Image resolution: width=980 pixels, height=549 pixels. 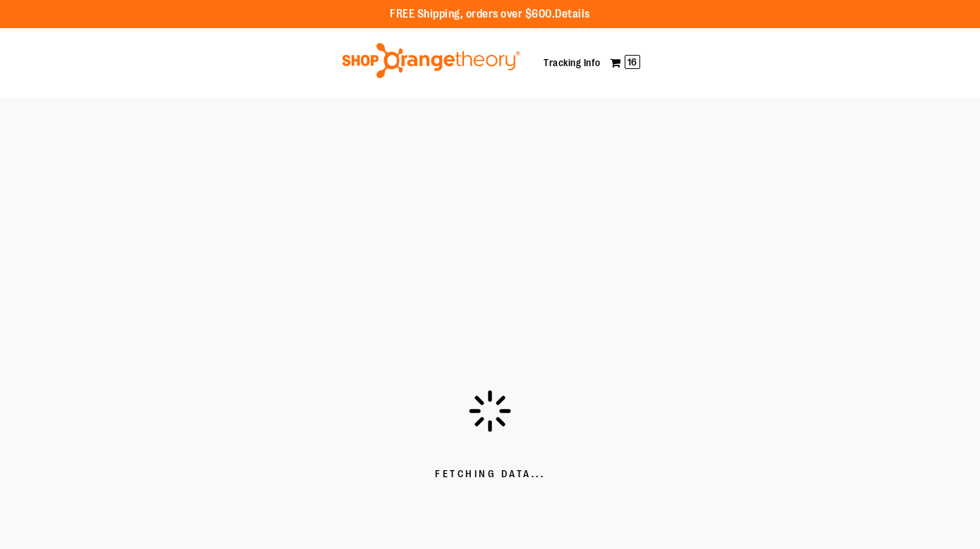 What do you see at coordinates (490, 474) in the screenshot?
I see `span: Fetching Data...` at bounding box center [490, 474].